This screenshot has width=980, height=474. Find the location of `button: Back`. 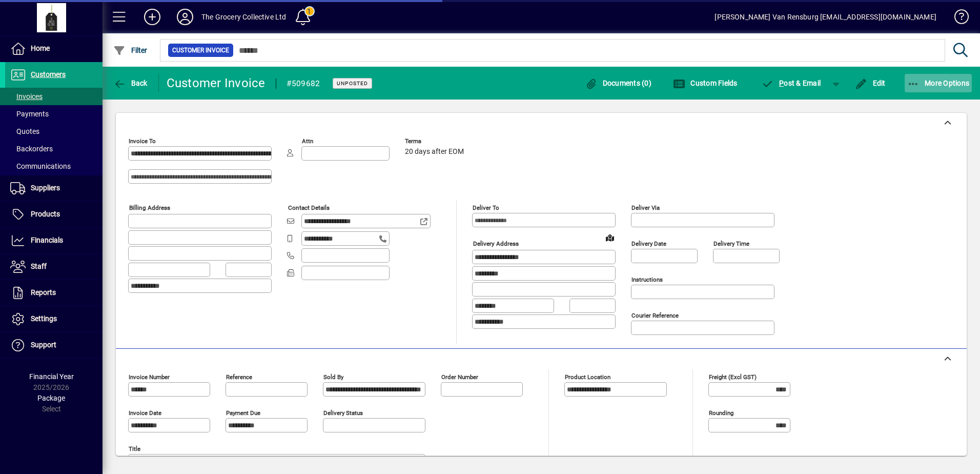

button: Back is located at coordinates (130, 83).